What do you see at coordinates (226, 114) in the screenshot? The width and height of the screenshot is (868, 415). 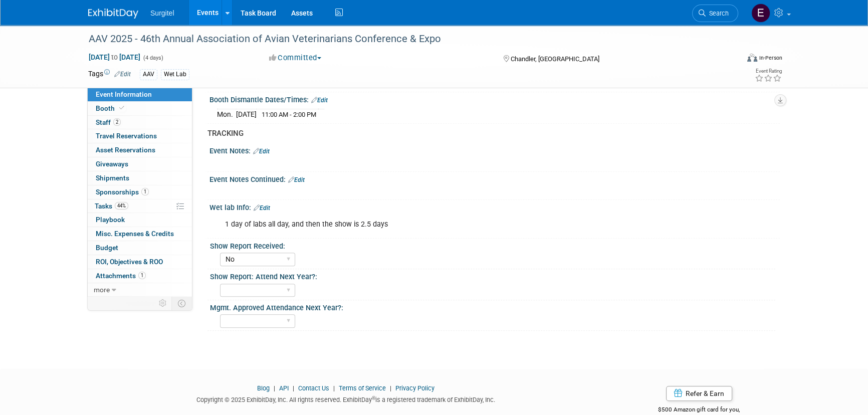 I see `td: Mon.` at bounding box center [226, 114].